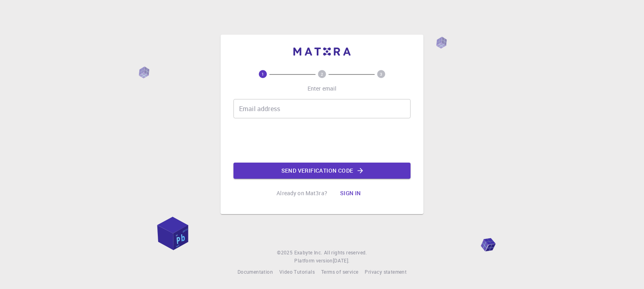 This screenshot has width=644, height=289. I want to click on a: Video Tutorials, so click(297, 272).